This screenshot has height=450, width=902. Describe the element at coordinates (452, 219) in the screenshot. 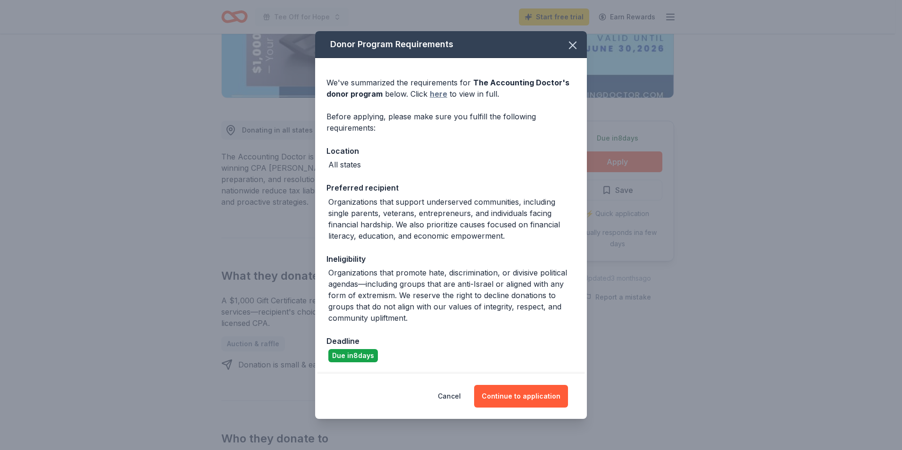

I see `div: Organizations that support underserved communities, including single parents, veterans, entrepren...` at that location.